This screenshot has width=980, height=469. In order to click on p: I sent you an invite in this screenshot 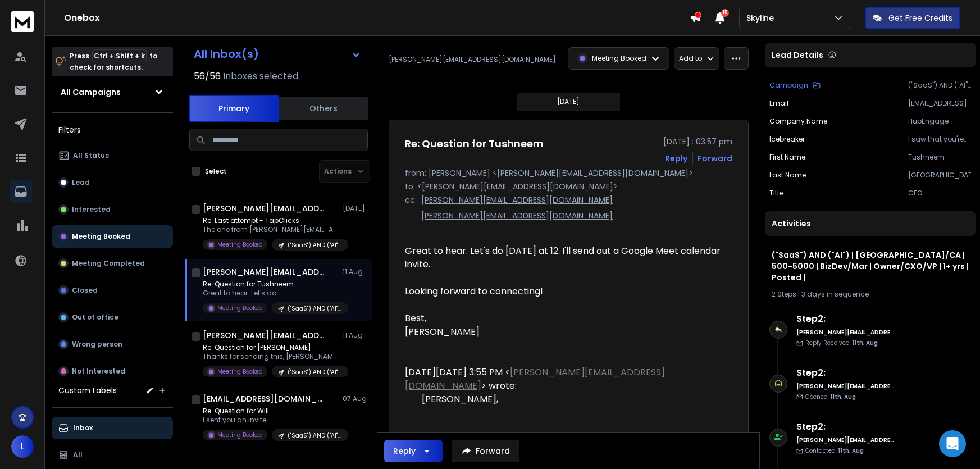, I will do `click(270, 420)`.